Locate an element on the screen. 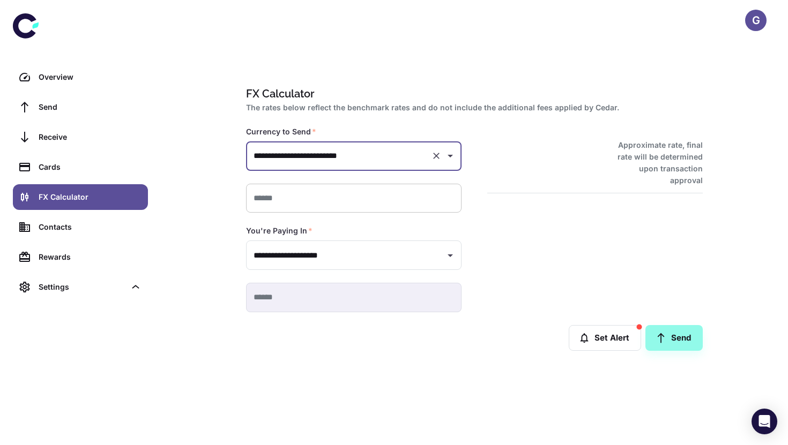  div: Contacts is located at coordinates (90, 227).